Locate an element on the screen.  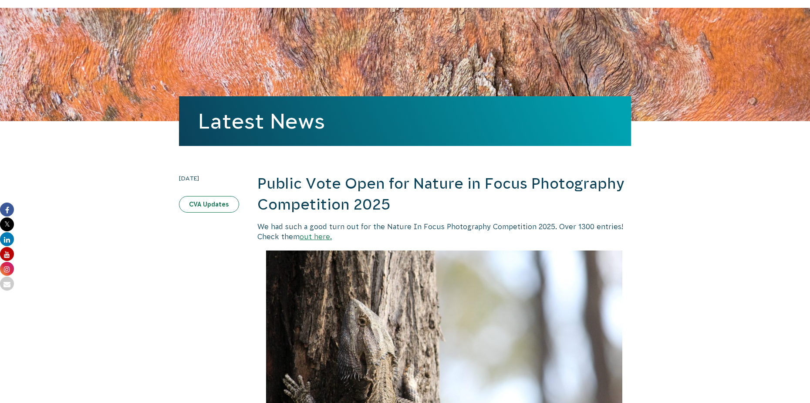
p: We had such a good turn out for the Nature In Focus Photography Competition 2025. Over 1300 entri... is located at coordinates (444, 231).